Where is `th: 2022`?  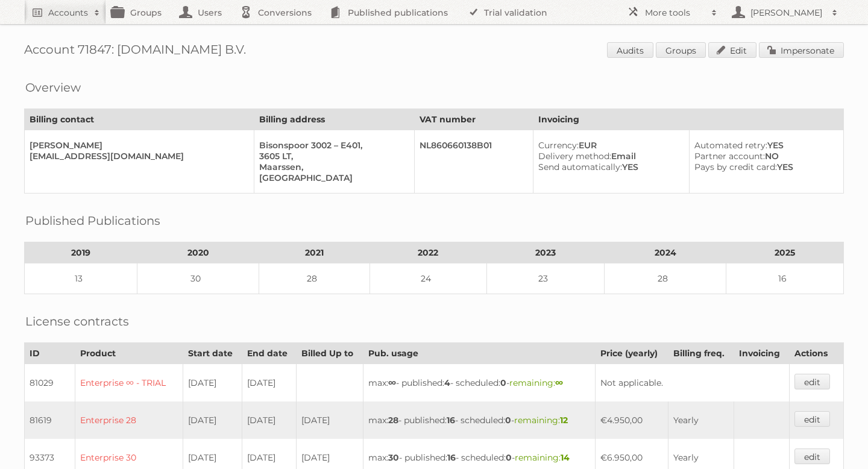
th: 2022 is located at coordinates (428, 253).